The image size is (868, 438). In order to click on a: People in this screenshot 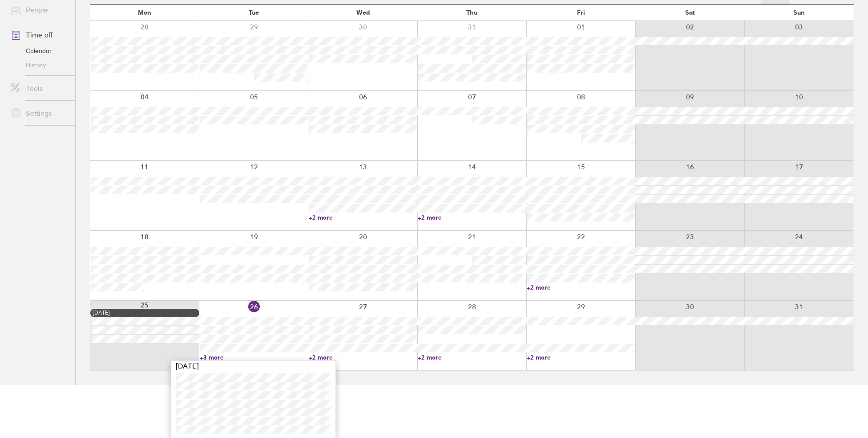, I will do `click(39, 9)`.